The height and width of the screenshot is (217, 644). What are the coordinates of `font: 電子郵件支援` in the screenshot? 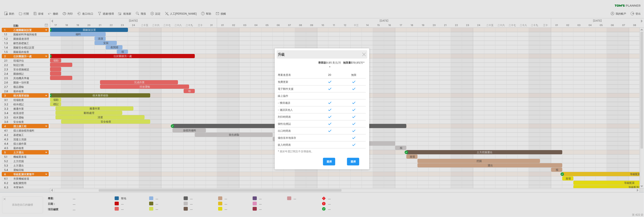 It's located at (286, 89).